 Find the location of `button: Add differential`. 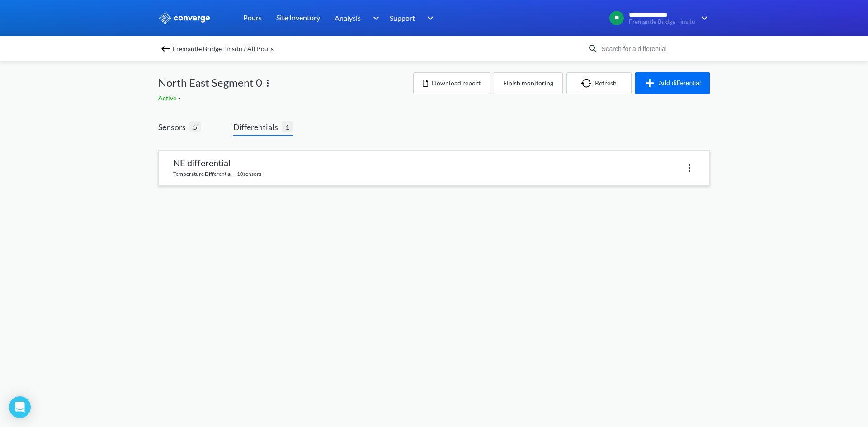

button: Add differential is located at coordinates (672, 83).